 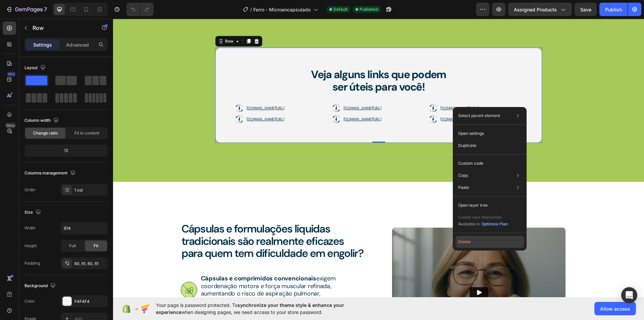 What do you see at coordinates (615, 309) in the screenshot?
I see `span: Allow access` at bounding box center [615, 309].